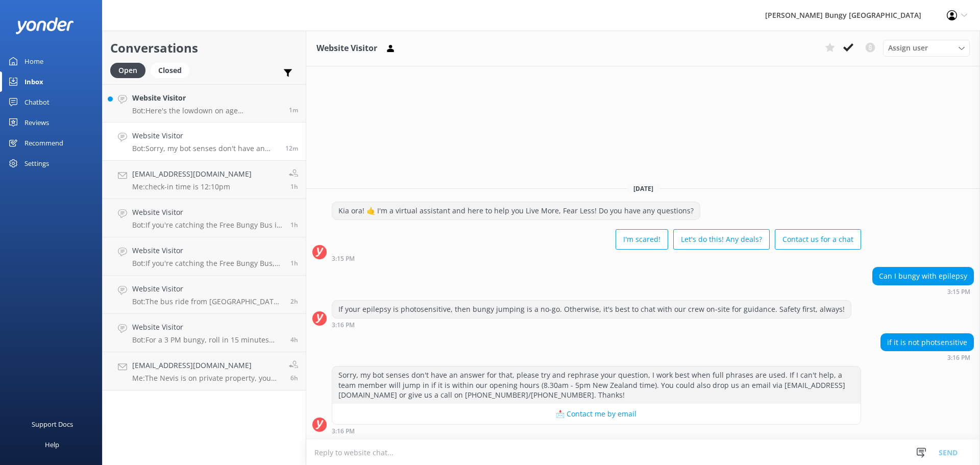  What do you see at coordinates (37, 122) in the screenshot?
I see `div: Reviews` at bounding box center [37, 122].